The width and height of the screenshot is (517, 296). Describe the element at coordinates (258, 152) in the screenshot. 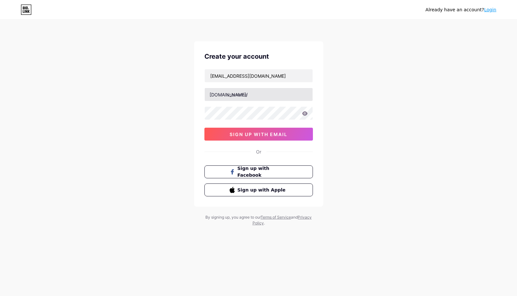

I see `div: Or` at that location.